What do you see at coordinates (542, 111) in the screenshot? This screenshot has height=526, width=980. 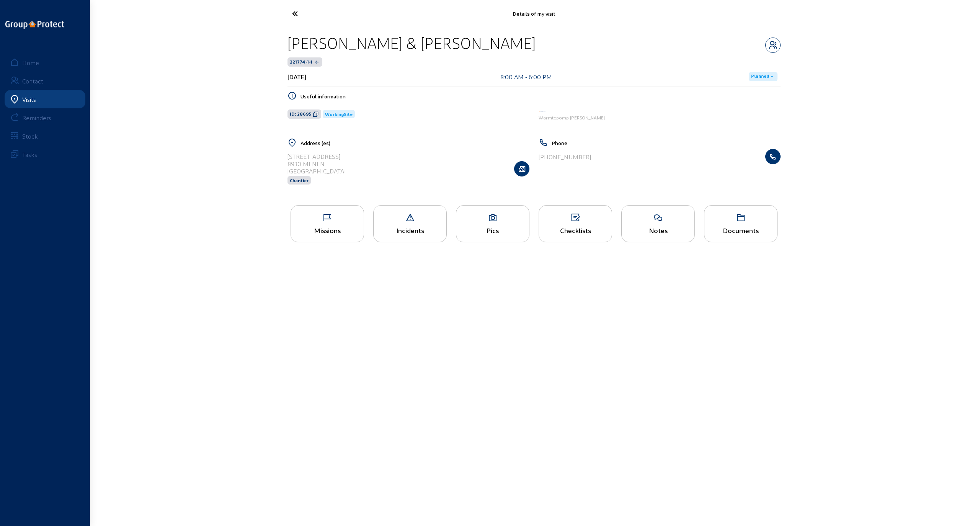 I see `img: Energy Protect HVAC` at bounding box center [542, 111].